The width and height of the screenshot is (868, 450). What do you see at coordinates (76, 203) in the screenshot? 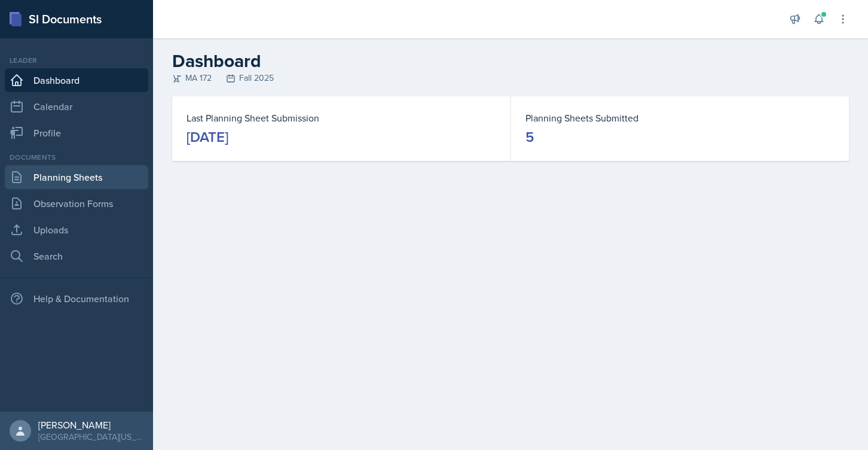
I see `a: Observation Forms` at bounding box center [76, 203].